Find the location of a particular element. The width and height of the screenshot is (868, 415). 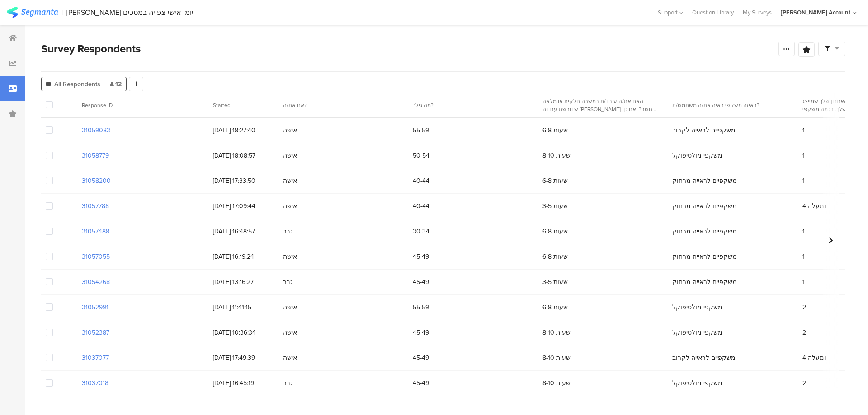

section: 31058779 is located at coordinates (95, 156).